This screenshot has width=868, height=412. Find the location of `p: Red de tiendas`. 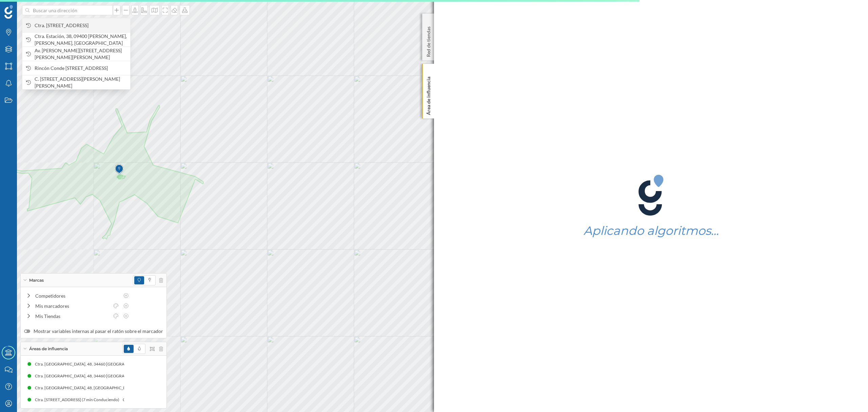

p: Red de tiendas is located at coordinates (429, 40).